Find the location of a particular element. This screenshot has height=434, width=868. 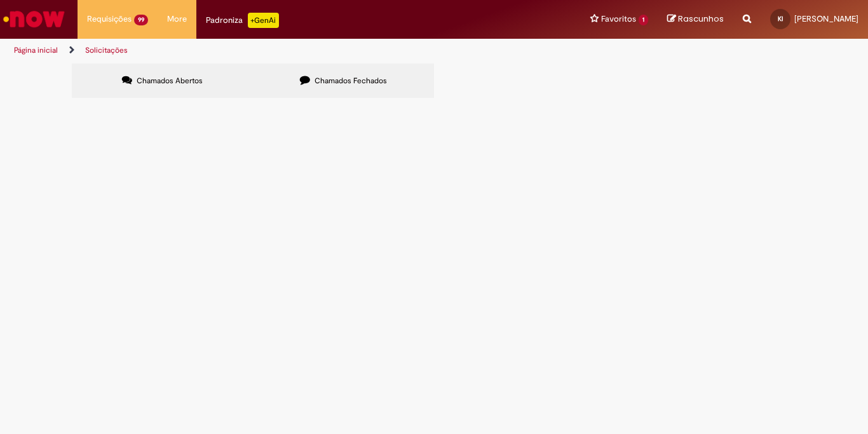

ul: Trilhas de página is located at coordinates (289, 50).